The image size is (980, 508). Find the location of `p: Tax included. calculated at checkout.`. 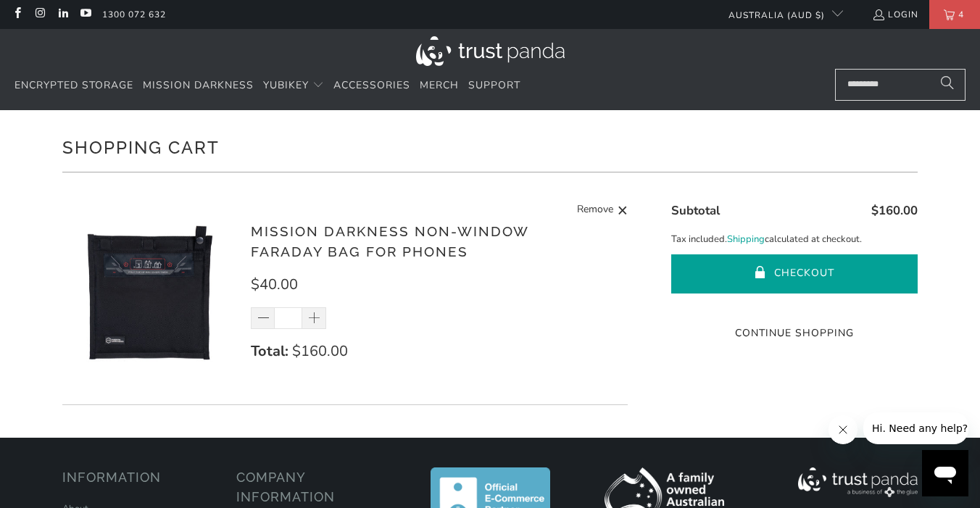

p: Tax included. calculated at checkout. is located at coordinates (795, 240).